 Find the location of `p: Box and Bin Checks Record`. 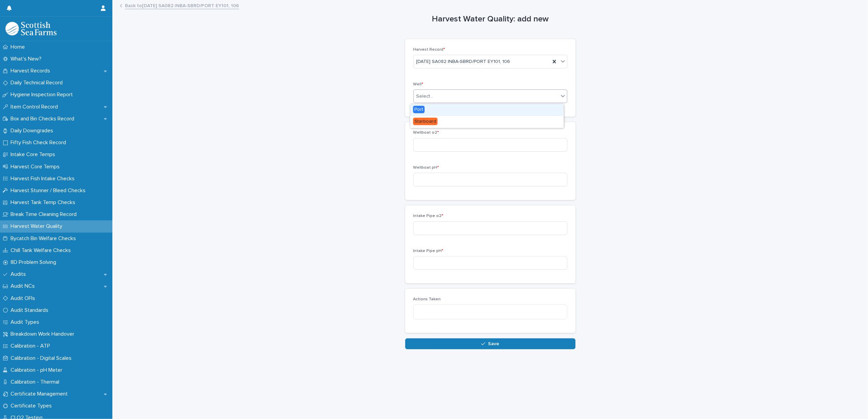

p: Box and Bin Checks Record is located at coordinates (44, 119).